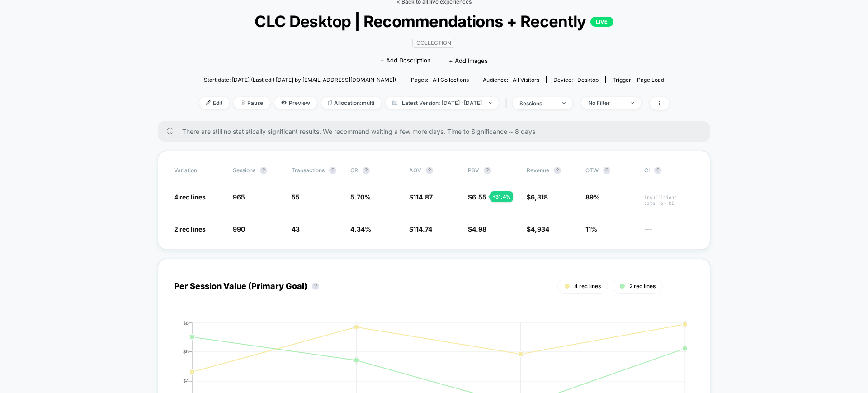  What do you see at coordinates (415, 170) in the screenshot?
I see `span: AOV` at bounding box center [415, 170].